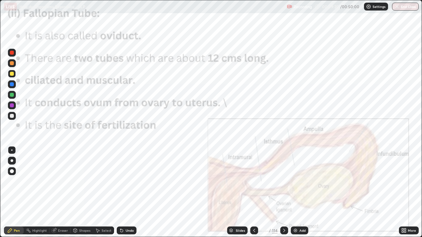  I want to click on div: Pen, so click(17, 231).